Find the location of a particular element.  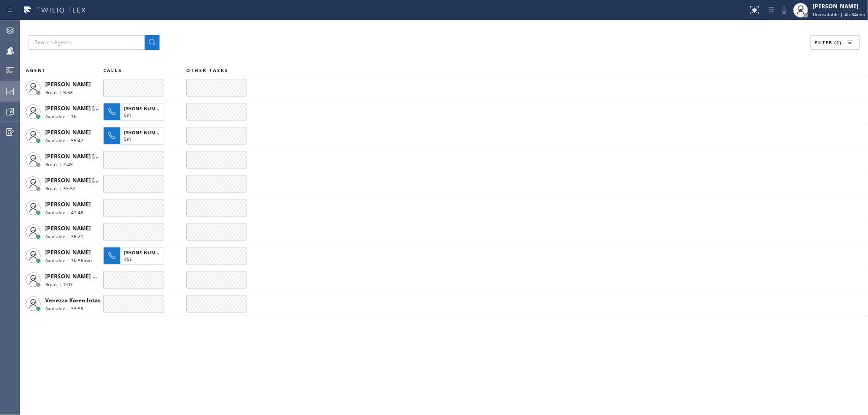

span: Break | 2:49 is located at coordinates (59, 165).